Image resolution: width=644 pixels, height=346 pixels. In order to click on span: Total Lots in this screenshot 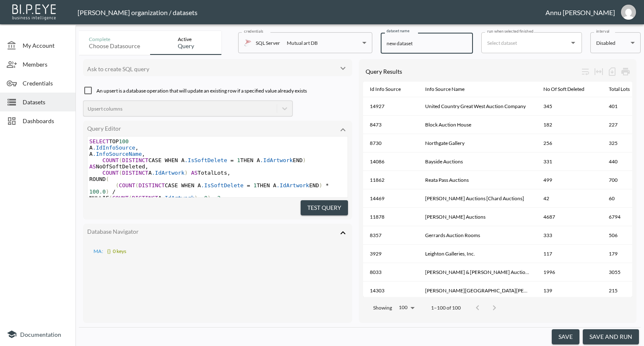, I will do `click(625, 89)`.